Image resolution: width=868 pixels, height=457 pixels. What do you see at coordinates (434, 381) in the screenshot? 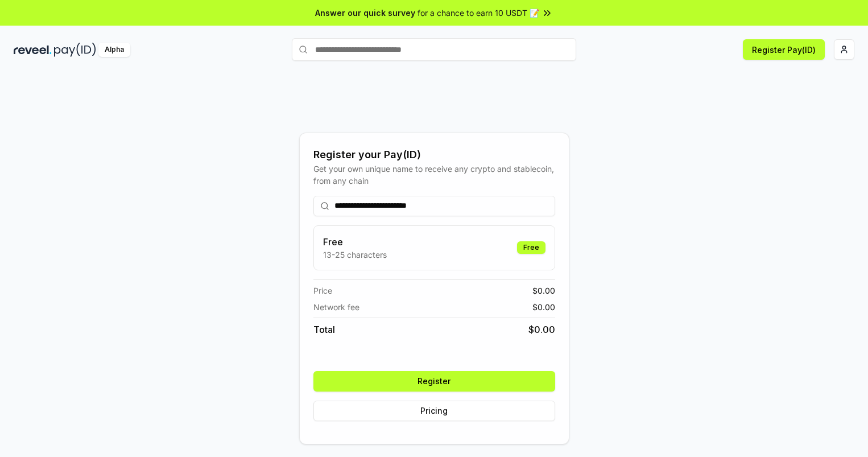
I see `button: Register` at bounding box center [434, 381].